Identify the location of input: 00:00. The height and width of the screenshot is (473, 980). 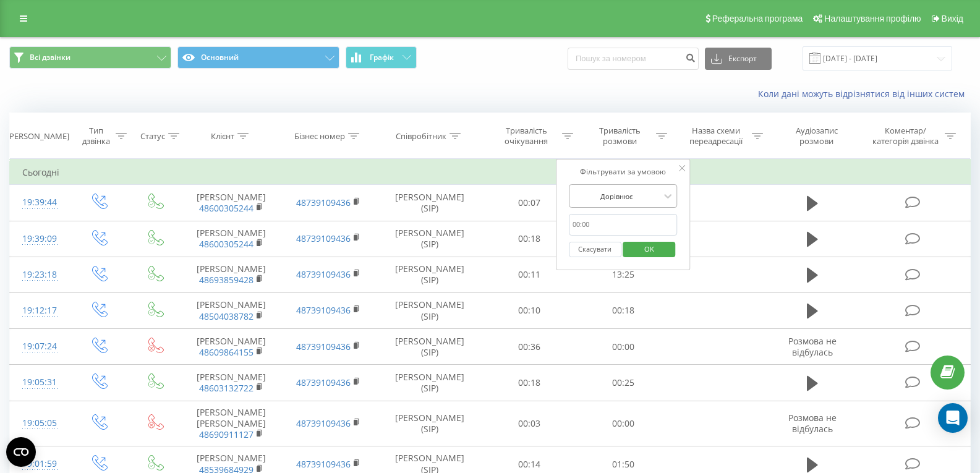
(624, 225).